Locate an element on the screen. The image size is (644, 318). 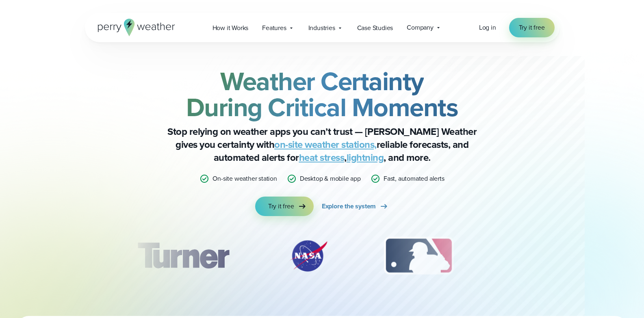
img: Turner-Construction_1.svg is located at coordinates (183, 256).